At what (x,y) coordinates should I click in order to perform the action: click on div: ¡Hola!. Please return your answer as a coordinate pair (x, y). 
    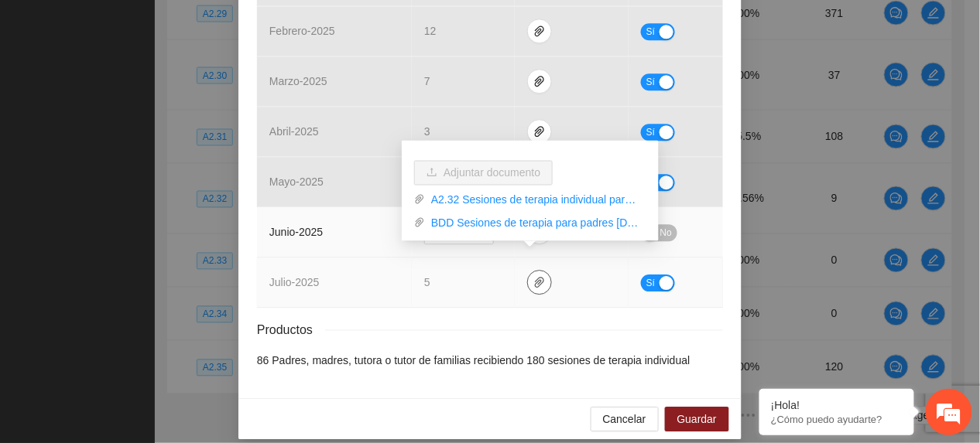
    Looking at the image, I should click on (837, 405).